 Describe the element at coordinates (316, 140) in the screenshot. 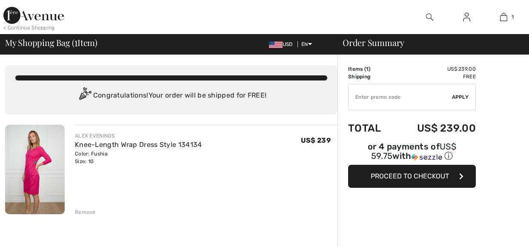

I see `span: US$ 239` at that location.